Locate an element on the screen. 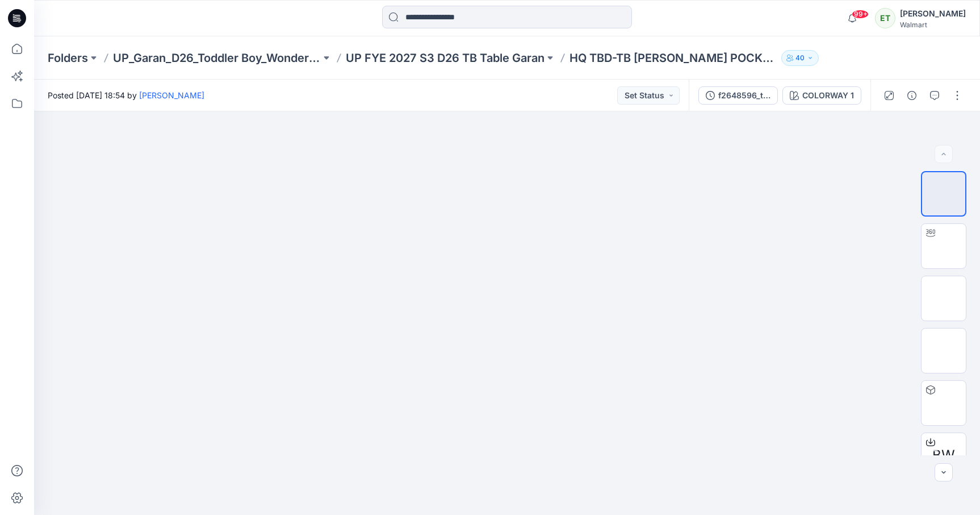 This screenshot has height=515, width=980. button: COLORWAY 1 is located at coordinates (821, 95).